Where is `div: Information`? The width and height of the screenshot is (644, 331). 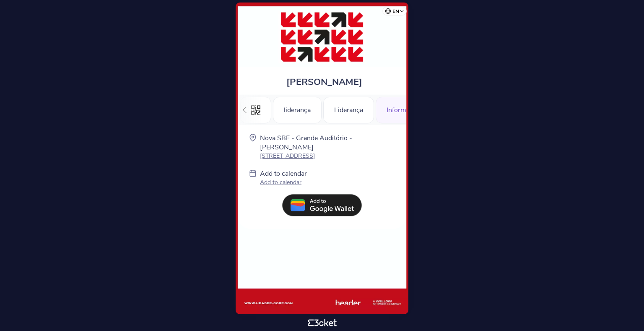 div: Information is located at coordinates (404, 110).